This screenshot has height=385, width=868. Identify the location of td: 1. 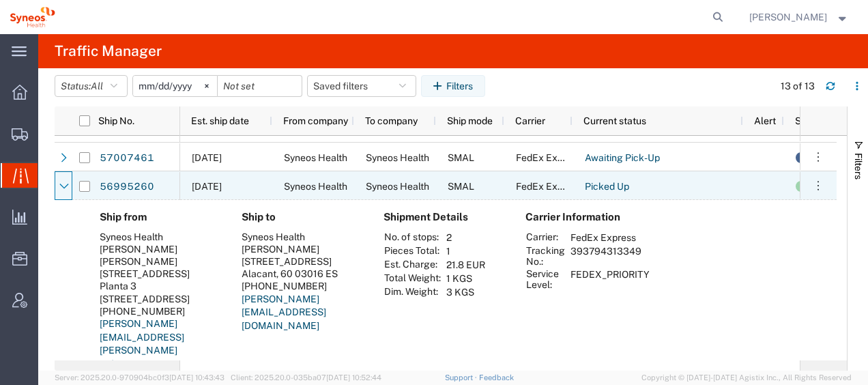
(465, 251).